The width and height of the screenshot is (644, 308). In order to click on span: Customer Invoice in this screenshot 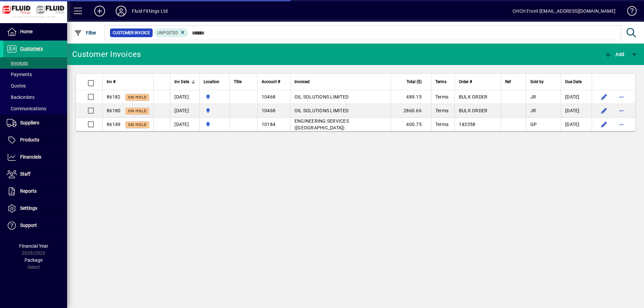, I will do `click(131, 33)`.